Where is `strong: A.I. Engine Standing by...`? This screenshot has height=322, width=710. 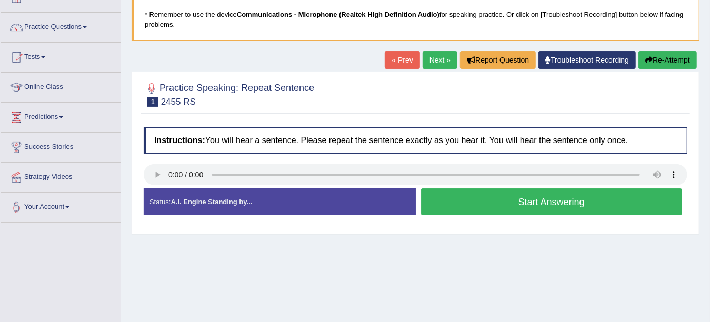 strong: A.I. Engine Standing by... is located at coordinates (211, 202).